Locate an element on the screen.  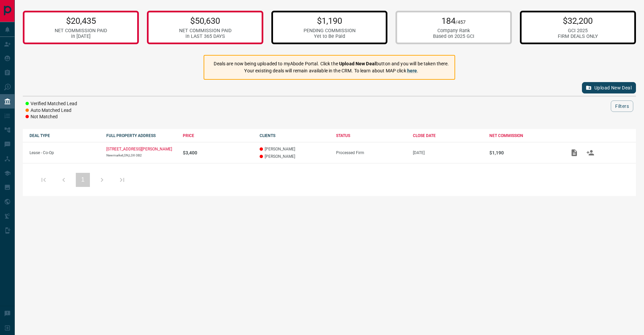
span: /457 is located at coordinates (460, 22).